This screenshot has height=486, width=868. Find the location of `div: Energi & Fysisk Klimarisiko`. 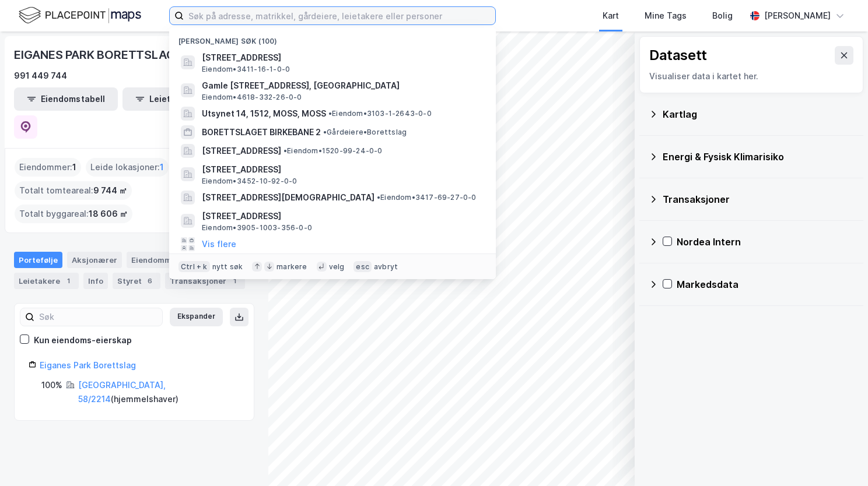

div: Energi & Fysisk Klimarisiko is located at coordinates (758, 157).